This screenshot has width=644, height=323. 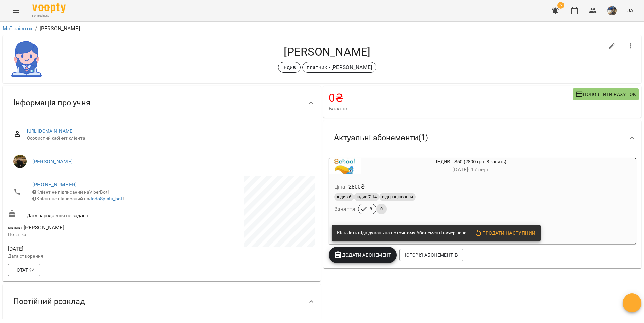 What do you see at coordinates (450, 97) in the screenshot?
I see `h4: 0 ₴` at bounding box center [450, 97].